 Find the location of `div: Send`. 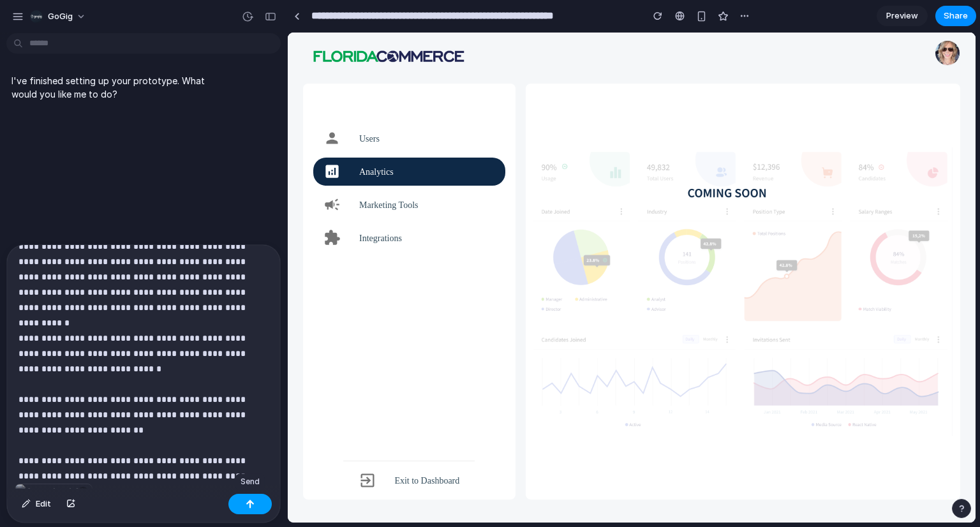

div: Send is located at coordinates (251, 482).